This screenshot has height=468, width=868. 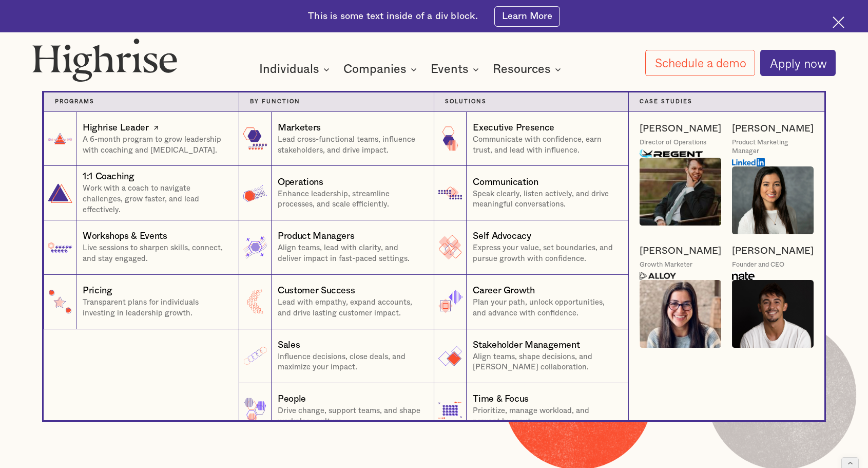 What do you see at coordinates (108, 176) in the screenshot?
I see `div: 1:1 Coaching` at bounding box center [108, 176].